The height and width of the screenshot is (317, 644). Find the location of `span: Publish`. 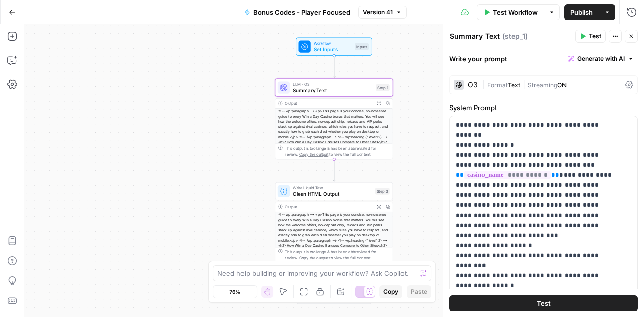

span: Publish is located at coordinates (581, 12).